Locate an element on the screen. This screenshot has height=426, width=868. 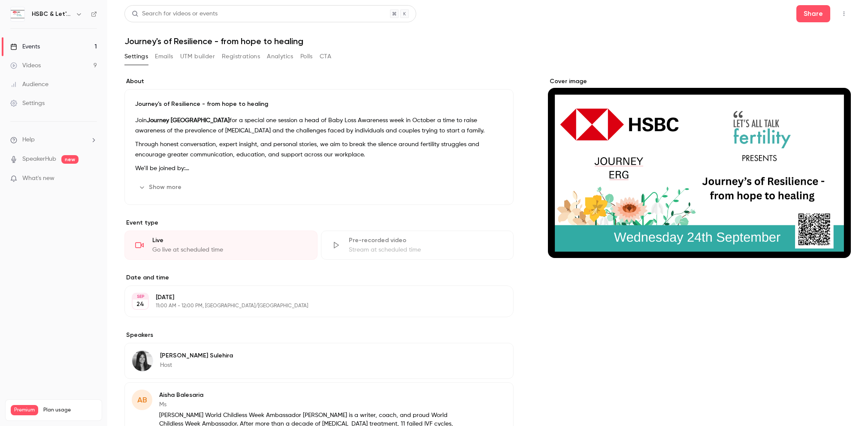
a: SpeakerHub is located at coordinates (39, 159).